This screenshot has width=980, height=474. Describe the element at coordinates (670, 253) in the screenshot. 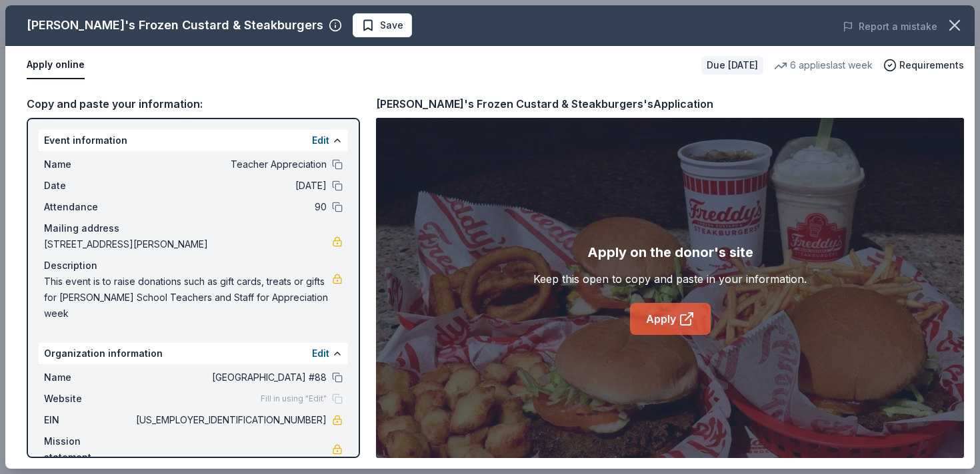

I see `div: Apply on the donor's site` at that location.